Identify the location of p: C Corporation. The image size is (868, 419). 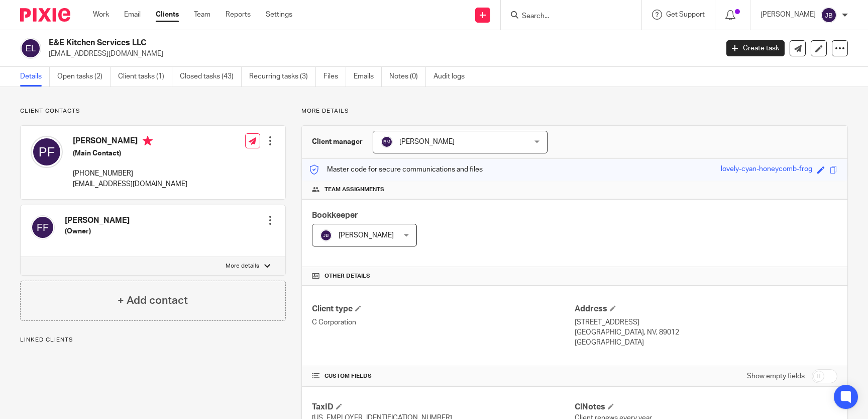
(443, 322).